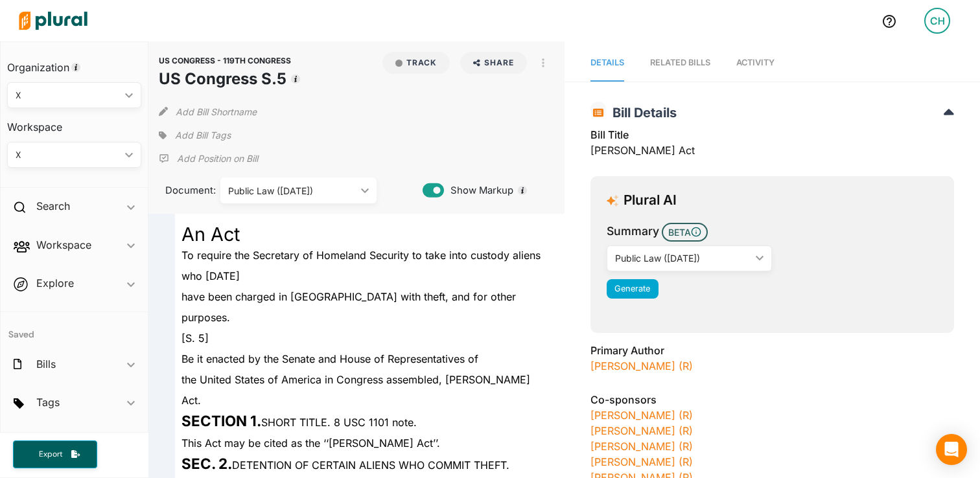 The width and height of the screenshot is (980, 478). I want to click on div: RELATED BILLS, so click(680, 62).